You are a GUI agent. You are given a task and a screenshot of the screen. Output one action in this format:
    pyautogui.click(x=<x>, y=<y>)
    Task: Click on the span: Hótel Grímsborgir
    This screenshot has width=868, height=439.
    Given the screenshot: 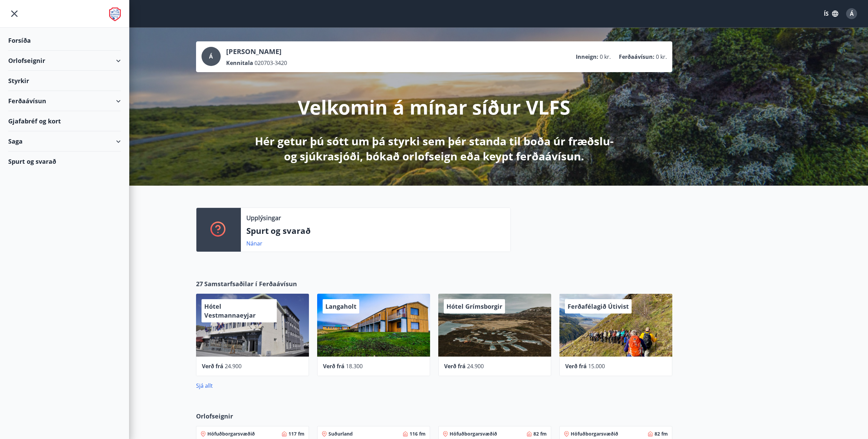 What is the action you would take?
    pyautogui.click(x=474, y=306)
    